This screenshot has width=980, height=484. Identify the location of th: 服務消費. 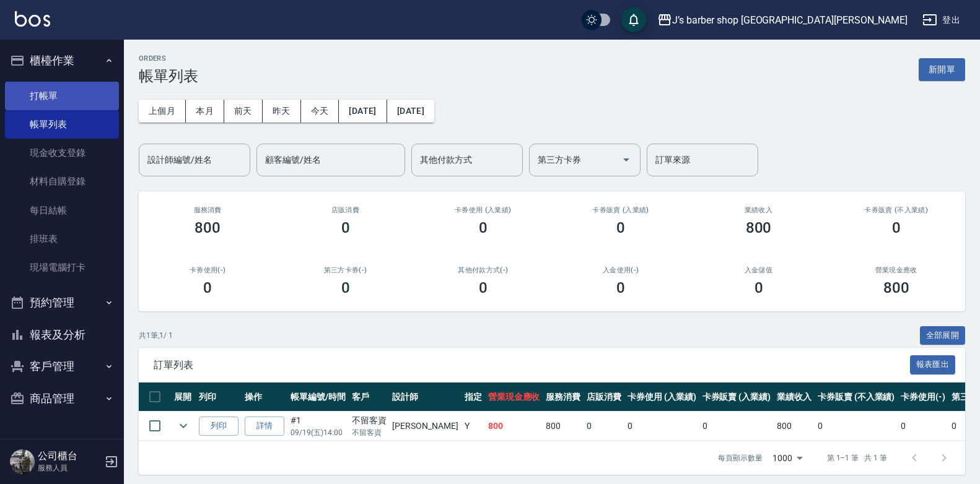
(563, 397).